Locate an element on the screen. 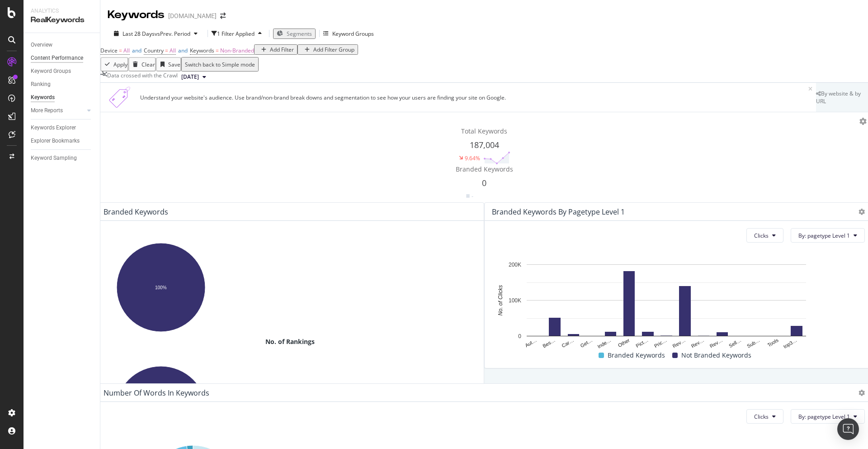 The height and width of the screenshot is (449, 868). div: Switch back to Simple mode is located at coordinates (220, 64).